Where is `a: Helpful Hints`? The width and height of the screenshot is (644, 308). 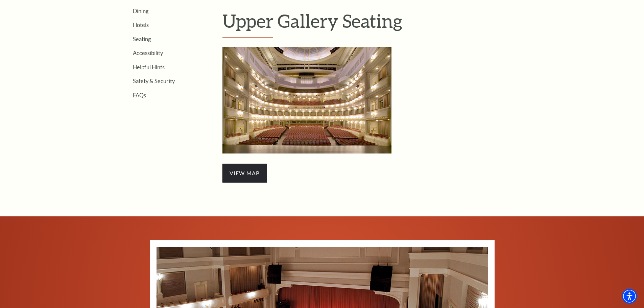
a: Helpful Hints is located at coordinates (149, 66).